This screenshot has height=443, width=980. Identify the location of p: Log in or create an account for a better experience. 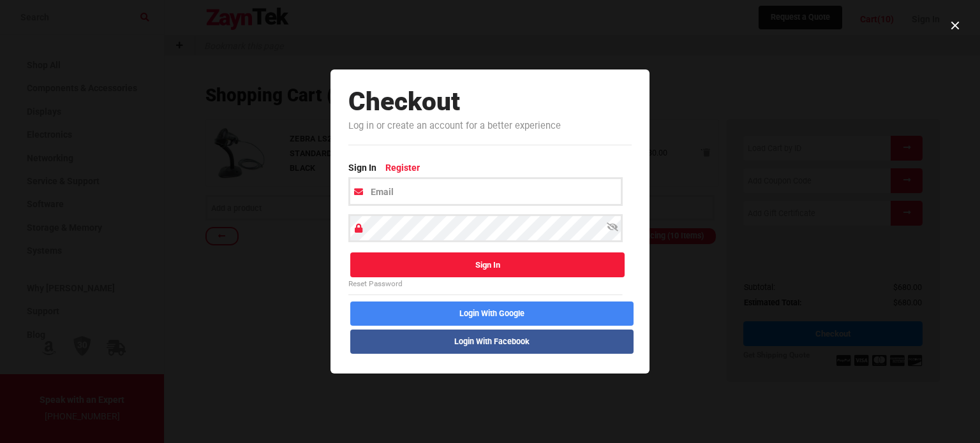
(490, 131).